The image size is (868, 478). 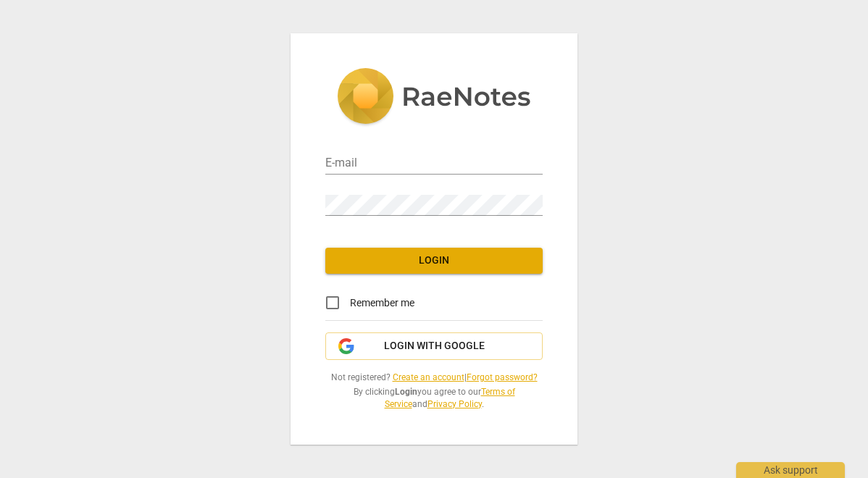 I want to click on a: Forgot password?, so click(x=502, y=378).